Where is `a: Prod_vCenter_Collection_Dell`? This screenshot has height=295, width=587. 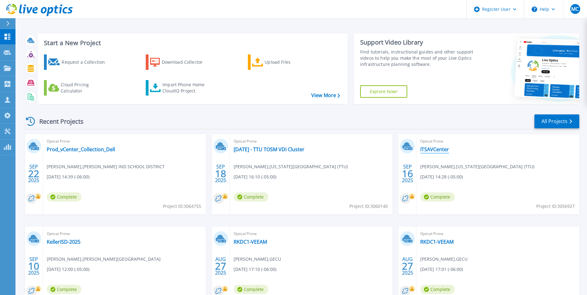 a: Prod_vCenter_Collection_Dell is located at coordinates (81, 150).